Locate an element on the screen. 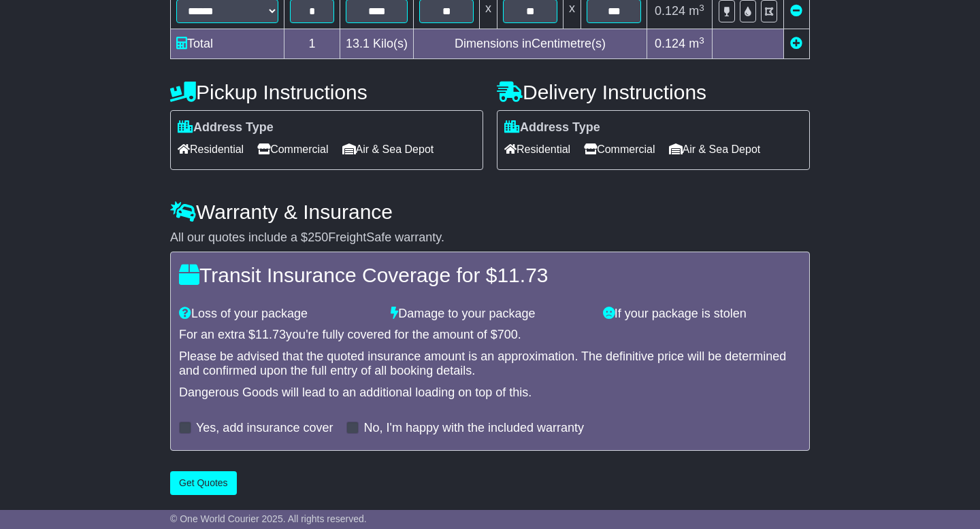 Image resolution: width=980 pixels, height=529 pixels. a: Remove this item is located at coordinates (796, 11).